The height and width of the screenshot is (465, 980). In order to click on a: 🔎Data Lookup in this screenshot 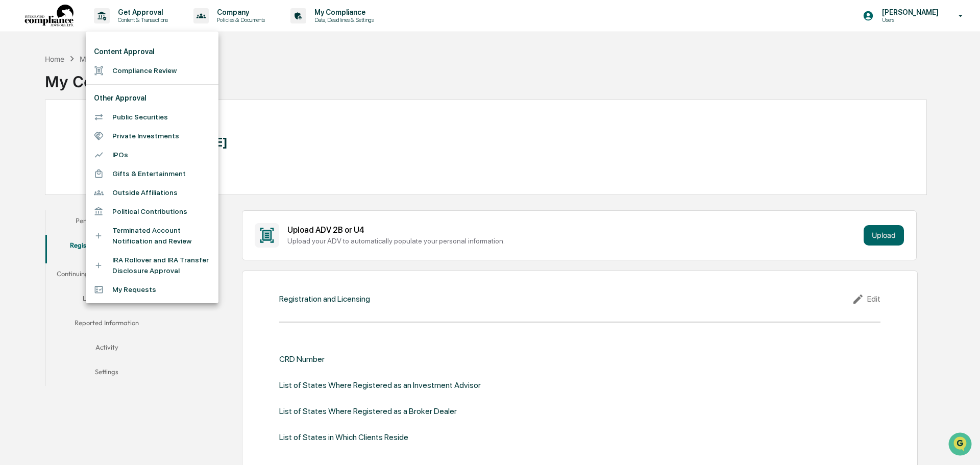, I will do `click(37, 153)`.